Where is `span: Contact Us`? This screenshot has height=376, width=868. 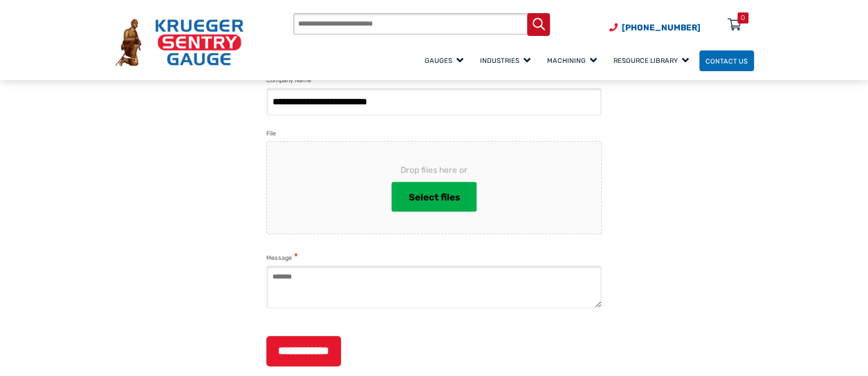
span: Contact Us is located at coordinates (726, 60).